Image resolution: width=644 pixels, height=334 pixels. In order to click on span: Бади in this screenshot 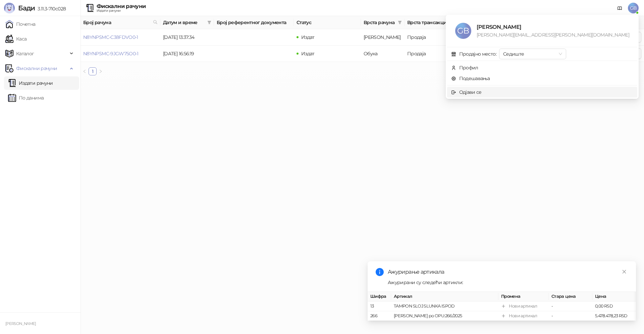, I will do `click(27, 8)`.